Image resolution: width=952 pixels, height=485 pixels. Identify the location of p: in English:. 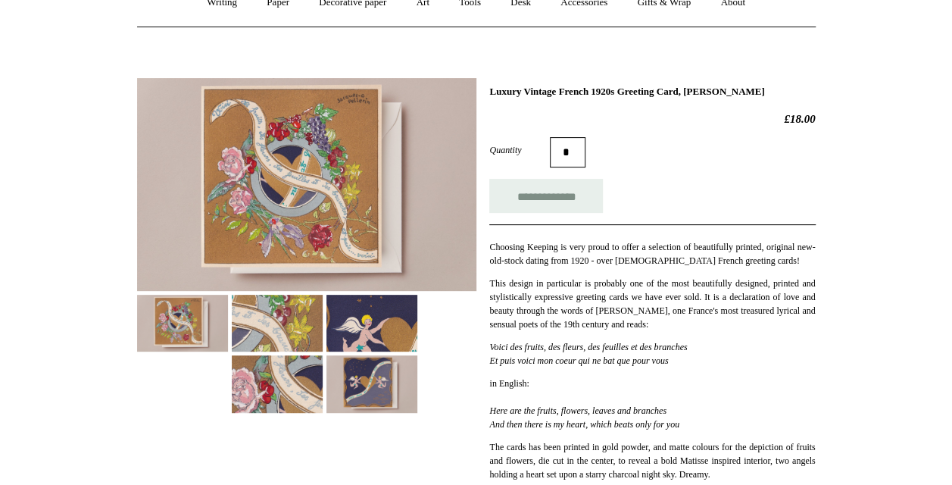
(652, 404).